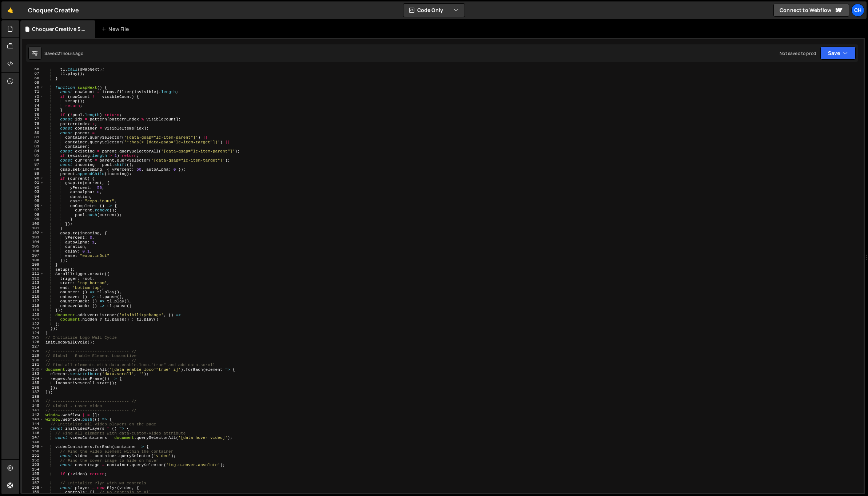 The width and height of the screenshot is (868, 496). What do you see at coordinates (33, 433) in the screenshot?
I see `div: 146` at bounding box center [33, 433].